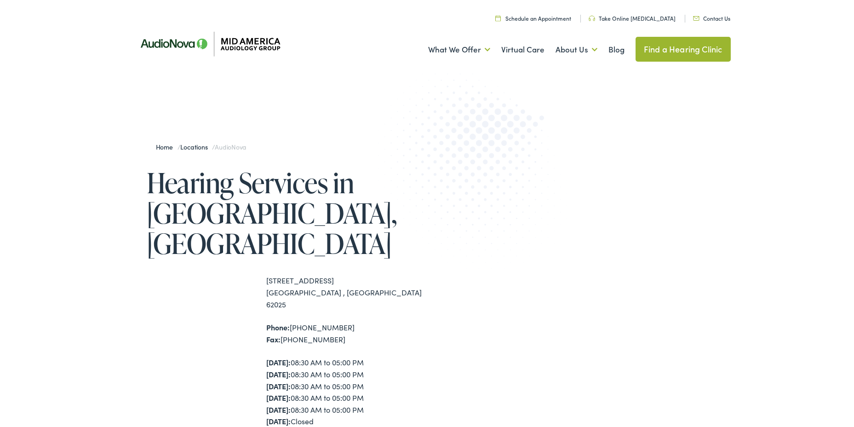  Describe the element at coordinates (459, 50) in the screenshot. I see `a: What We Offer` at that location.